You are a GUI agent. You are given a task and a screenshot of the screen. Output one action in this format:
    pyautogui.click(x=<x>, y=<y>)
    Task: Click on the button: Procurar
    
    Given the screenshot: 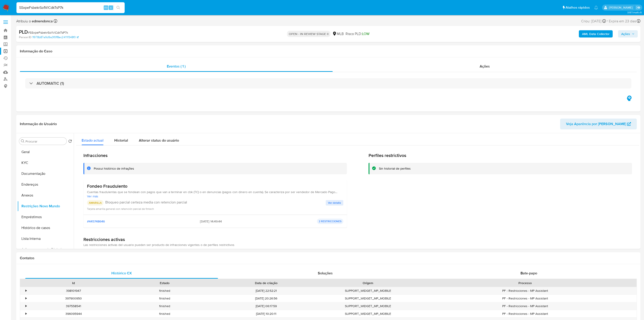 What is the action you would take?
    pyautogui.click(x=23, y=141)
    